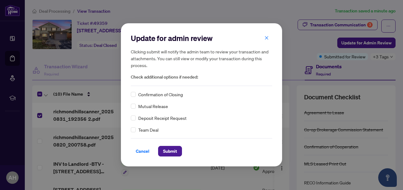 This screenshot has width=403, height=190. Describe the element at coordinates (148, 130) in the screenshot. I see `span: Team Deal` at that location.